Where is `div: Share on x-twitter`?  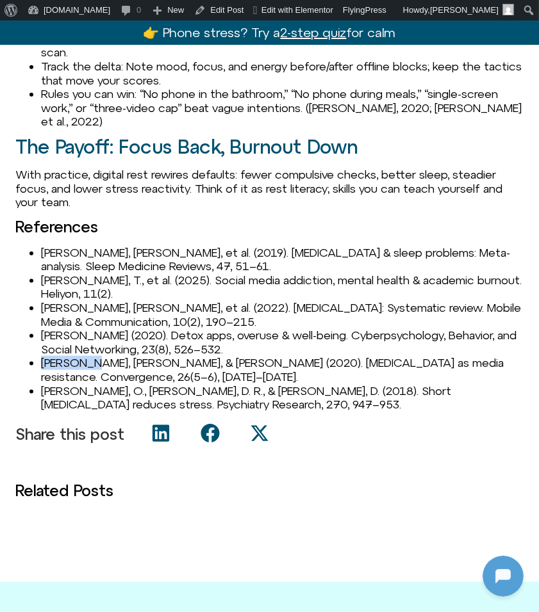 div: Share on x-twitter is located at coordinates (260, 434).